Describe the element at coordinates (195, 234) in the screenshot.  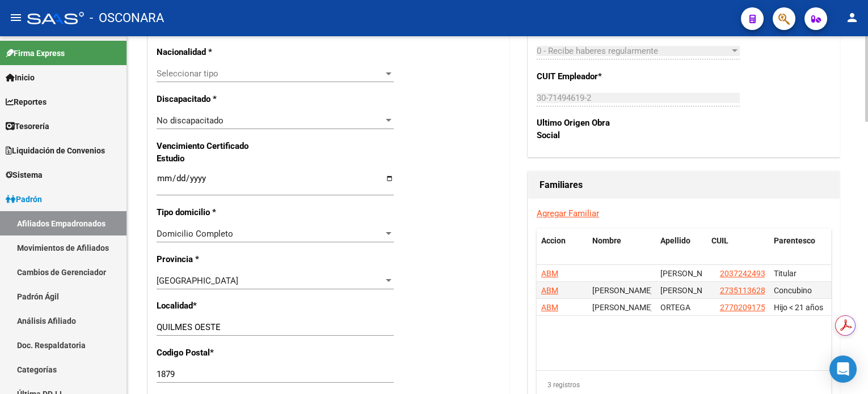
I see `span: Domicilio Completo` at that location.